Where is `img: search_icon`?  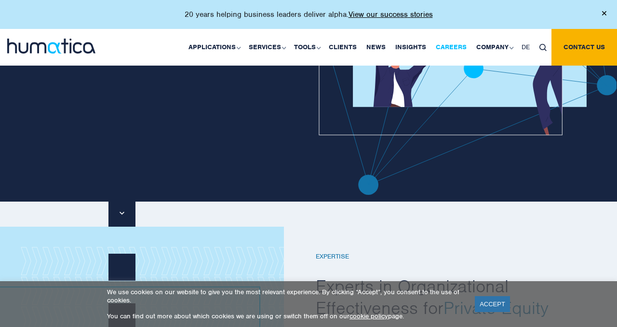 img: search_icon is located at coordinates (543, 47).